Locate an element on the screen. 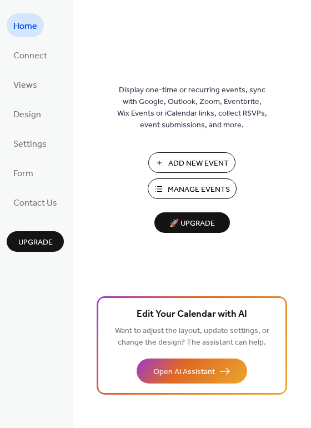  span: Settings is located at coordinates (30, 144).